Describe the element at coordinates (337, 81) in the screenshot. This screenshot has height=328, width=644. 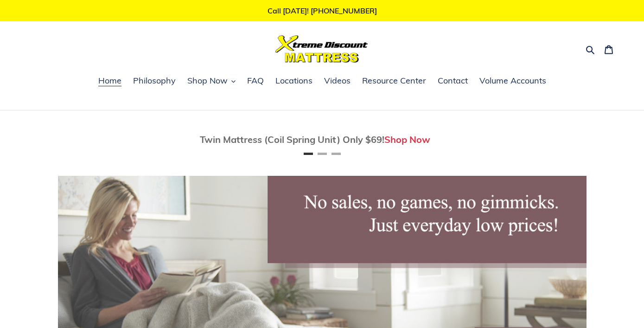
I see `a: Videos` at that location.